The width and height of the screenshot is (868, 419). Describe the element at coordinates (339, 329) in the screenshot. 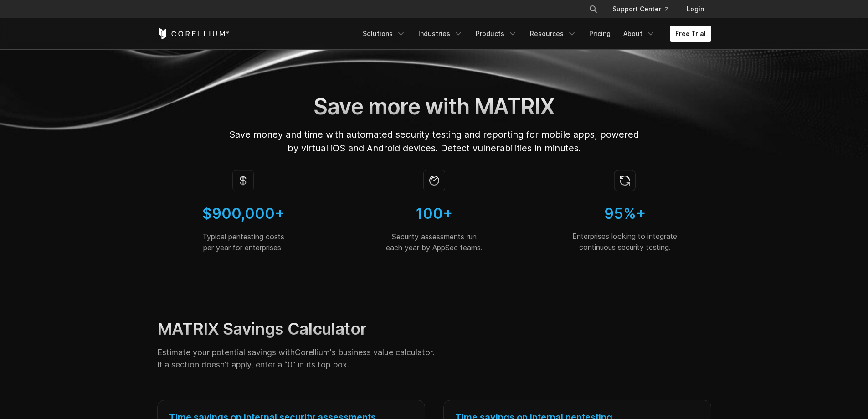

I see `h2: MATRIX Savings Calculator` at that location.